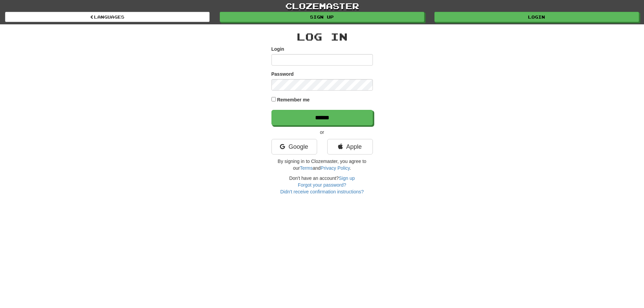 The width and height of the screenshot is (644, 308). Describe the element at coordinates (322, 185) in the screenshot. I see `a: Forgot your password?` at that location.